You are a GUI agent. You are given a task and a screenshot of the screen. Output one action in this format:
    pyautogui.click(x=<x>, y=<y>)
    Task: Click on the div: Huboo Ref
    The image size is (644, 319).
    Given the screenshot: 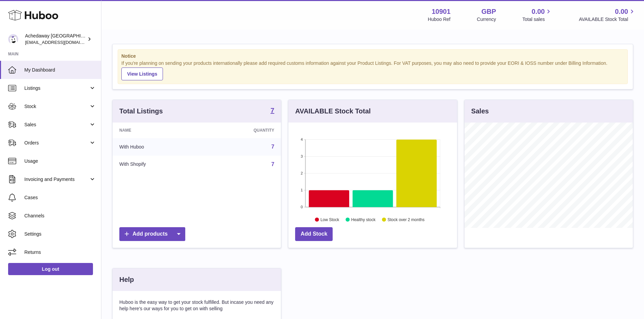 What is the action you would take?
    pyautogui.click(x=439, y=19)
    